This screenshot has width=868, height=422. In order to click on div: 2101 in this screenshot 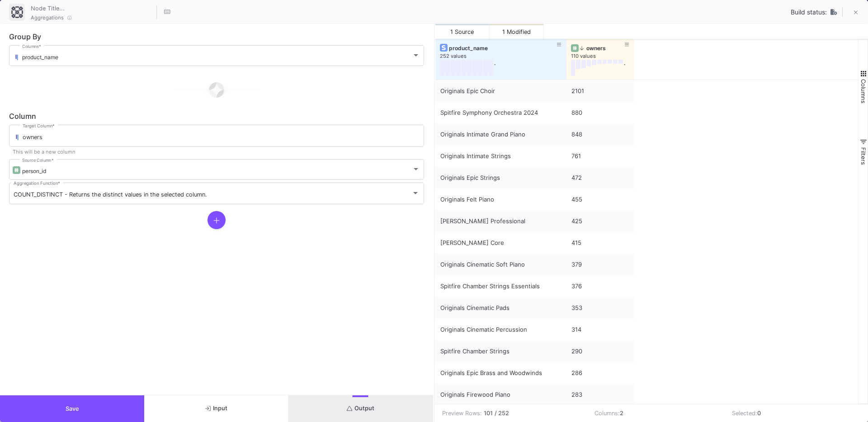, I will do `click(600, 91)`.